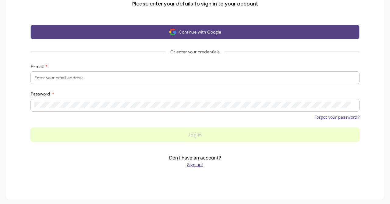 This screenshot has height=204, width=390. Describe the element at coordinates (41, 94) in the screenshot. I see `span: Password` at that location.